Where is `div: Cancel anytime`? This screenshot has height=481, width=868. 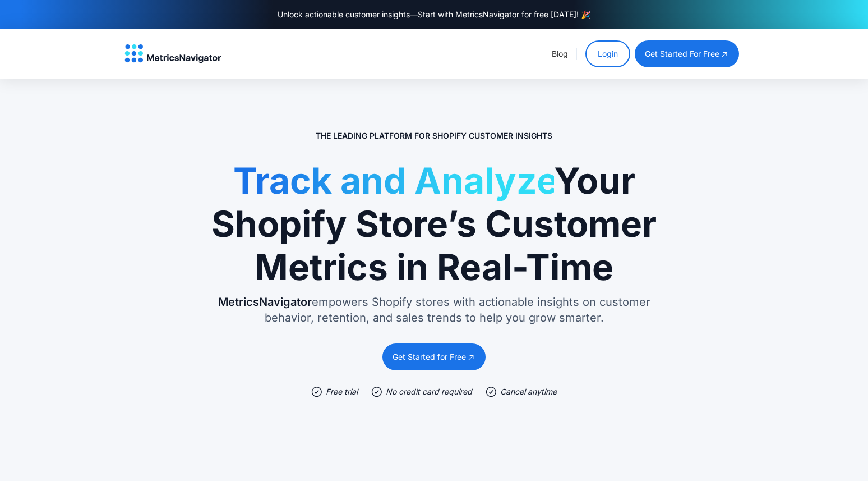 div: Cancel anytime is located at coordinates (528, 392).